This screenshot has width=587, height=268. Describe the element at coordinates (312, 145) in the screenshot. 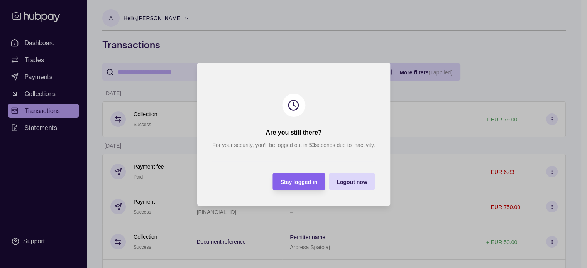

I see `strong: 53` at that location.